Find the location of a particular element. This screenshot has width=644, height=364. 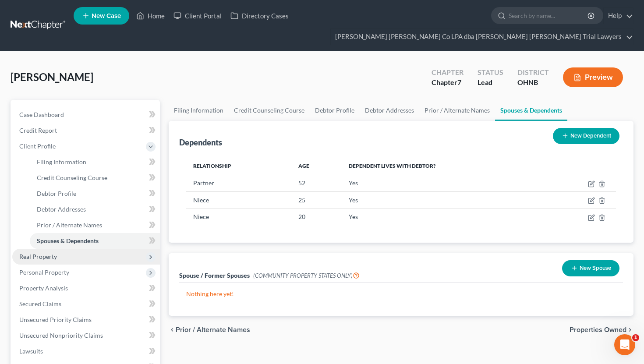

p: Nothing here yet! is located at coordinates (401, 294).